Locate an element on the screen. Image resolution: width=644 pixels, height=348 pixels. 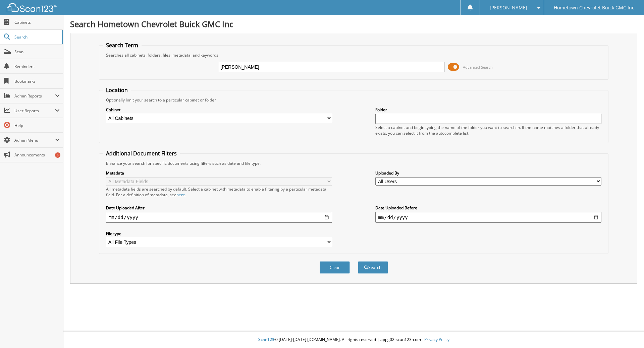
span: User Reports is located at coordinates (35, 111).